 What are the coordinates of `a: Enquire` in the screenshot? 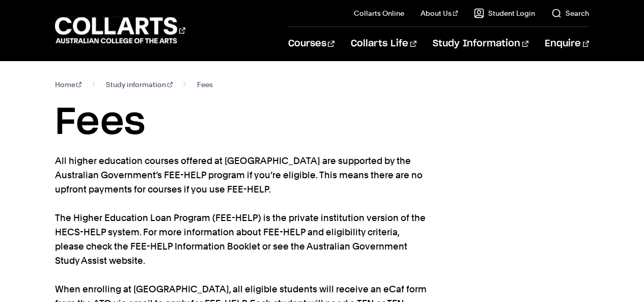 It's located at (567, 44).